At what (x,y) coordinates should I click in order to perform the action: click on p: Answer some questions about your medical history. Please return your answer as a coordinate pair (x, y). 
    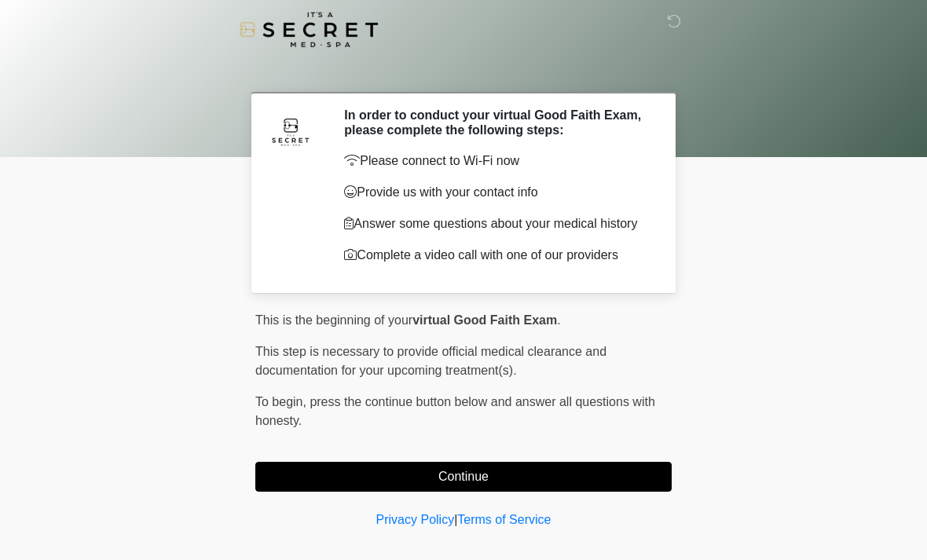
    Looking at the image, I should click on (496, 224).